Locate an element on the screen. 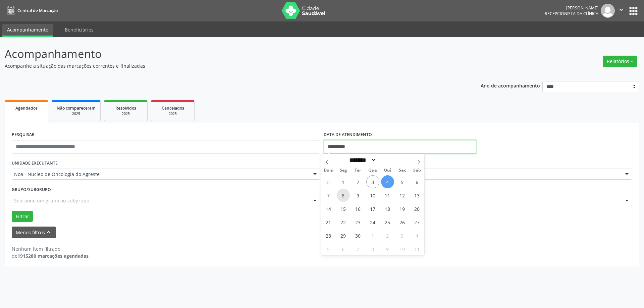 Image resolution: width=644 pixels, height=308 pixels. span: Setembro 12, 2025 is located at coordinates (402, 195).